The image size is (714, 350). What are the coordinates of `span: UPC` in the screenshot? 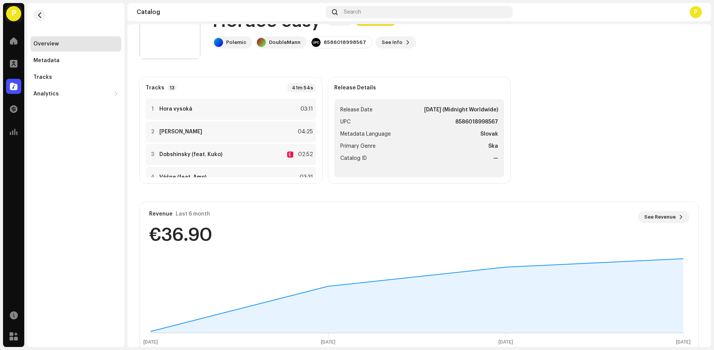 It's located at (345, 122).